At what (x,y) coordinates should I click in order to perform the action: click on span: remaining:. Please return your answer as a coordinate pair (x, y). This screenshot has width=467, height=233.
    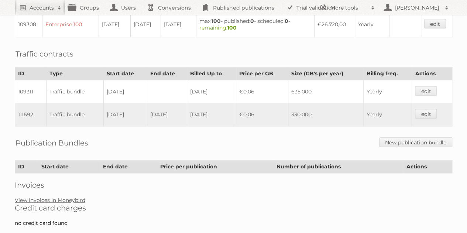
    Looking at the image, I should click on (218, 28).